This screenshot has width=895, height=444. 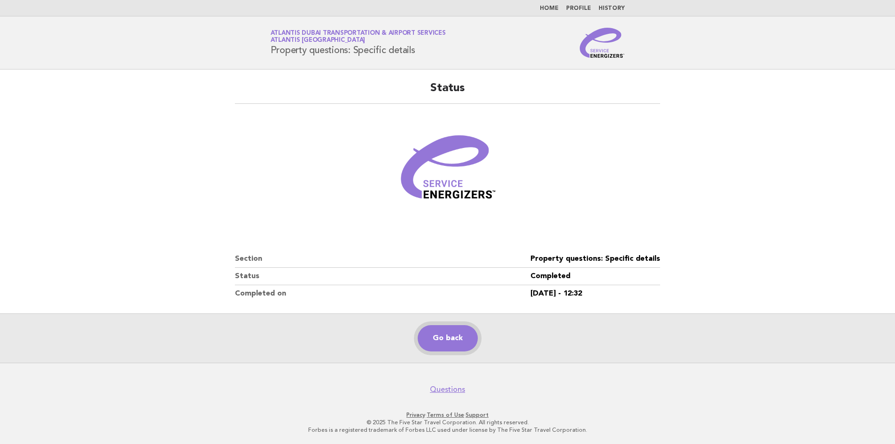 I want to click on a: Questions, so click(x=447, y=389).